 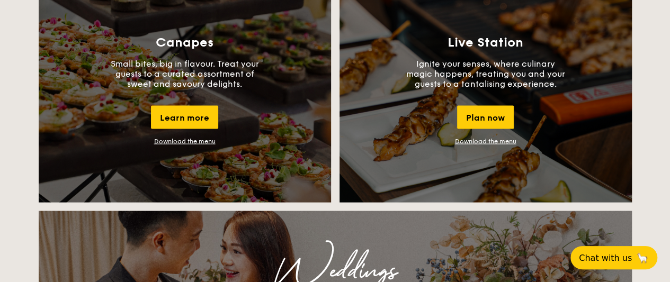 I want to click on p: Ignite your senses, where culinary magic happens, treating you and your guests to a tantalising e..., so click(x=486, y=73).